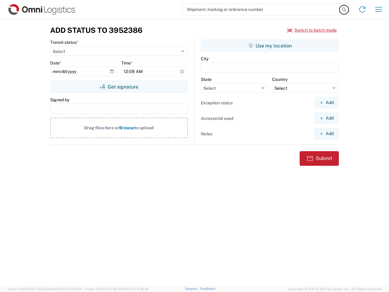 Image resolution: width=389 pixels, height=292 pixels. What do you see at coordinates (207, 134) in the screenshot?
I see `label: Notes` at bounding box center [207, 134].